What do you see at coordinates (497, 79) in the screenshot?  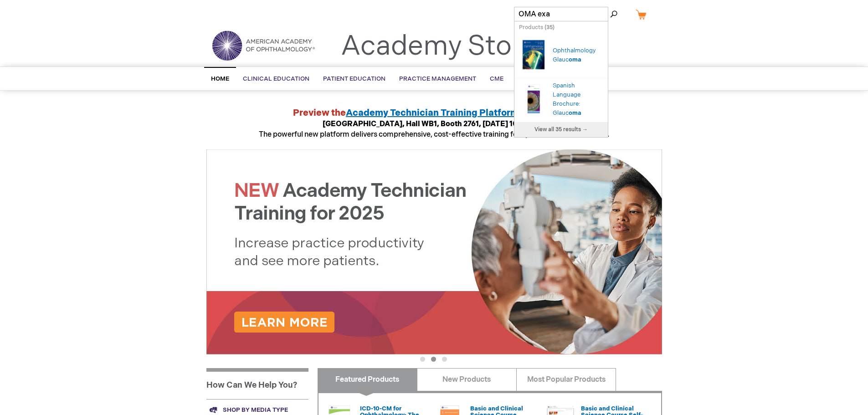 I see `span: CME` at bounding box center [497, 79].